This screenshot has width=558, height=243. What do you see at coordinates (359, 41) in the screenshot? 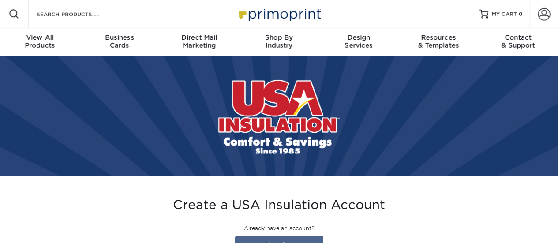
I see `div: Services` at bounding box center [359, 41].